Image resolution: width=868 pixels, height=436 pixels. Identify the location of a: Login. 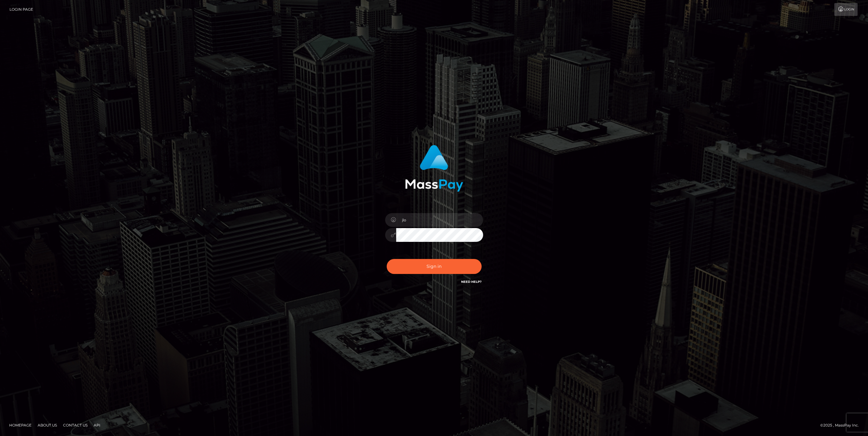
(846, 10).